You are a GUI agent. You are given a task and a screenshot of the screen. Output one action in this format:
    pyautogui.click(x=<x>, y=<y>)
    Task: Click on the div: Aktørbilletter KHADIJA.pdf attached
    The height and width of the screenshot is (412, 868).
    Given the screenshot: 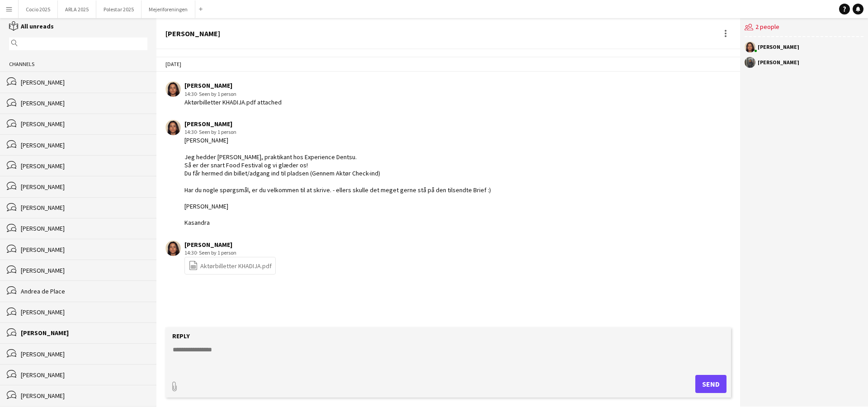 What is the action you would take?
    pyautogui.click(x=233, y=102)
    